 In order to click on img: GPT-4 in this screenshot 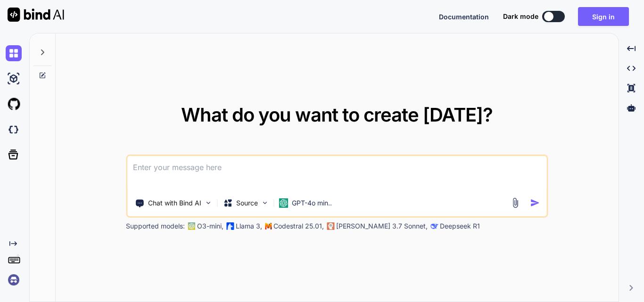, I will do `click(191, 226)`.